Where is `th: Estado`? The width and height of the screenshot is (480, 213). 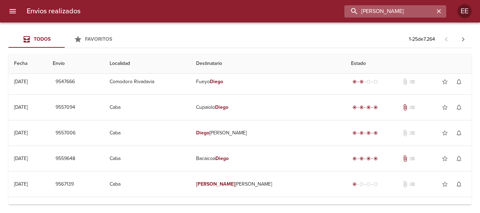
th: Estado is located at coordinates (409, 64).